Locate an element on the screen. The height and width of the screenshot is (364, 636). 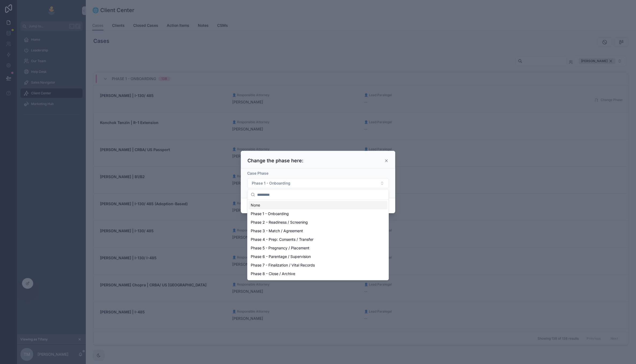
span: Case Phase is located at coordinates (258, 173).